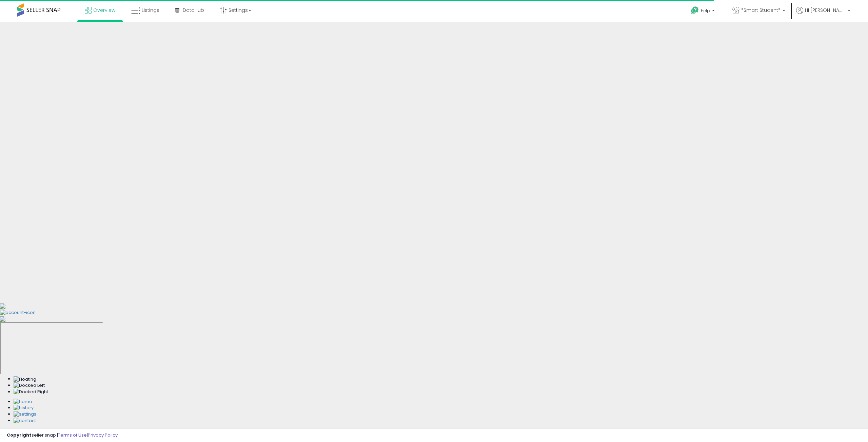  I want to click on img: Floating, so click(25, 379).